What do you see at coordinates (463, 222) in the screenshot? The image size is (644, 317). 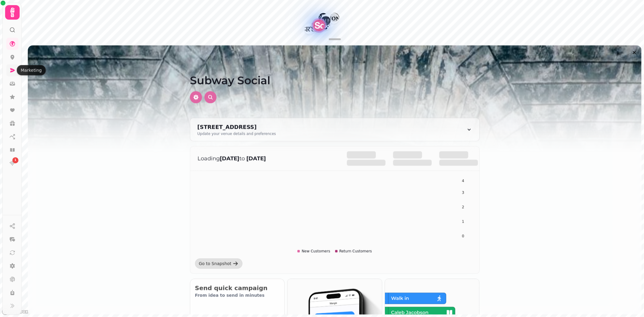 I see `tspan: 1` at bounding box center [463, 222].